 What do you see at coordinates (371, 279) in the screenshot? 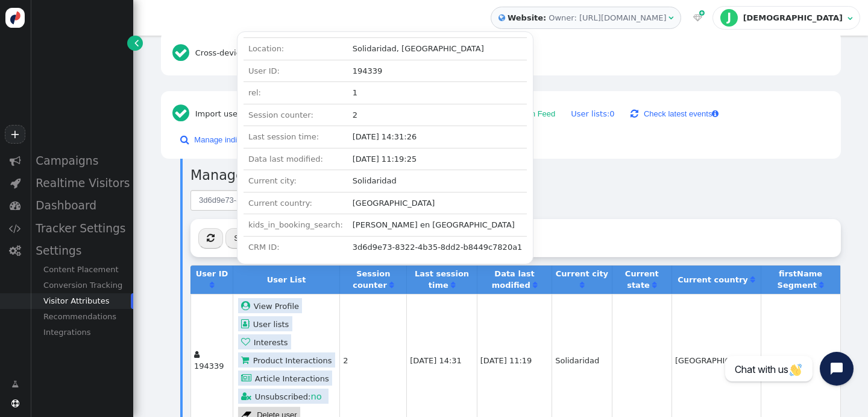
I see `b: Session counter` at bounding box center [371, 279].